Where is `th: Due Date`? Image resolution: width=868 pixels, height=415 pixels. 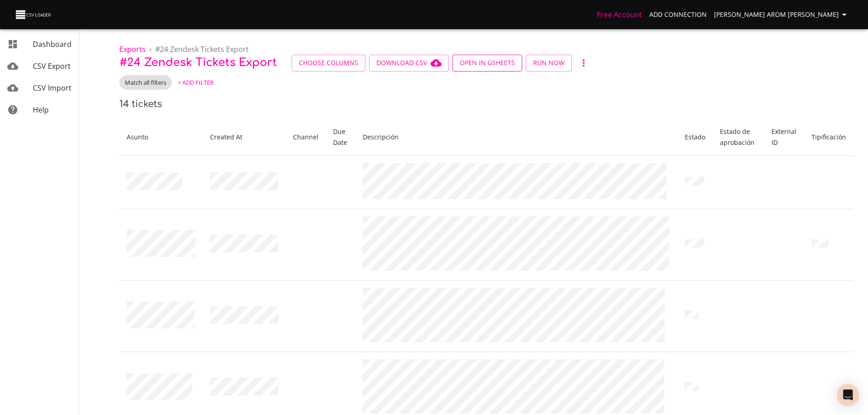
th: Due Date is located at coordinates (340, 137).